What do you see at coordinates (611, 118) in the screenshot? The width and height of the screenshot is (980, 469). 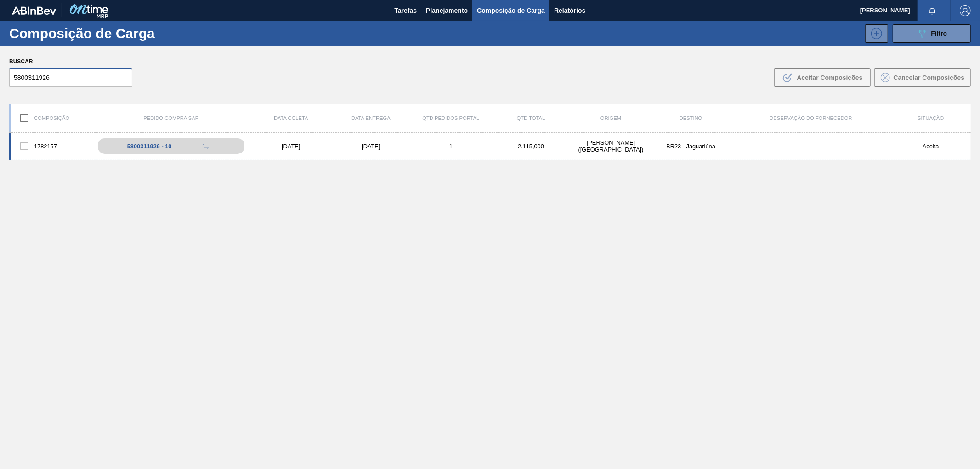 I see `div: Origem` at bounding box center [611, 118].